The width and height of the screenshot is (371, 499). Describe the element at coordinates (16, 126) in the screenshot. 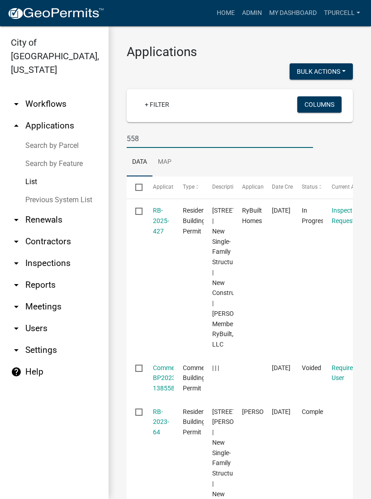

I see `i: arrow_drop_up` at that location.